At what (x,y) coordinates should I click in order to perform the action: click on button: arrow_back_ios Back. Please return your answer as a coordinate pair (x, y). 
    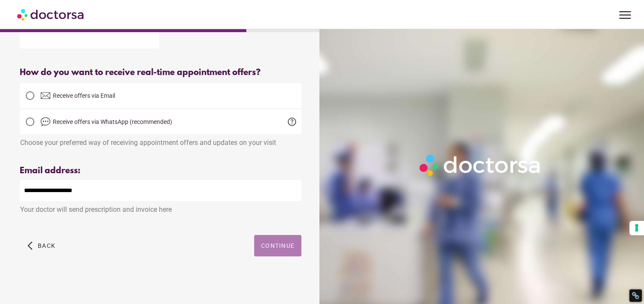
    Looking at the image, I should click on (41, 245).